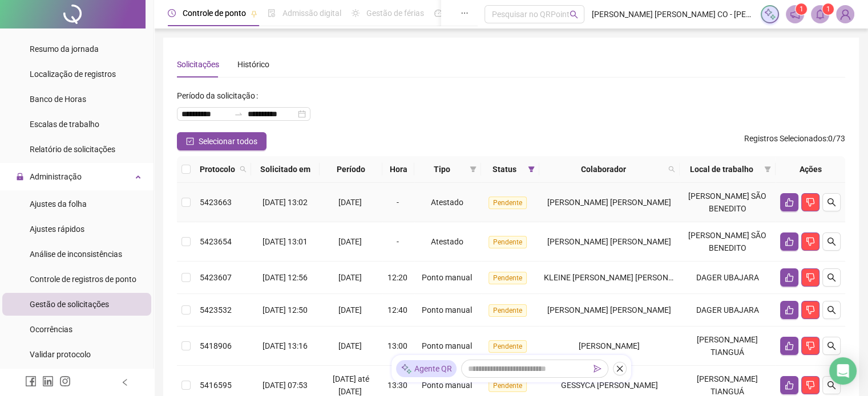 The image size is (868, 396). Describe the element at coordinates (620, 369) in the screenshot. I see `span: close` at that location.